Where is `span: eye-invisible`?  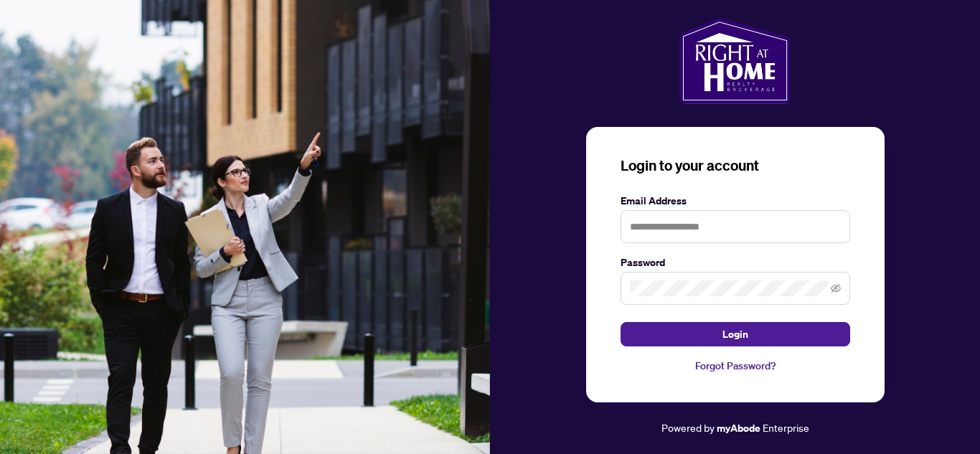 span: eye-invisible is located at coordinates (835, 288).